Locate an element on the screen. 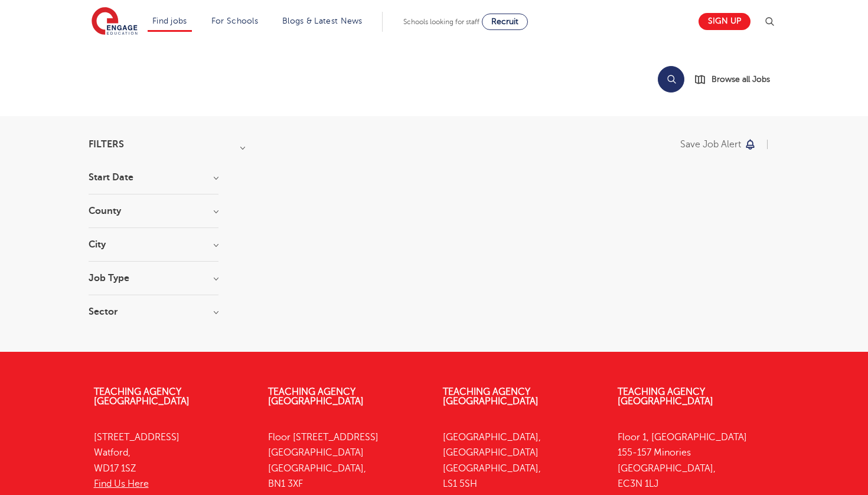 The height and width of the screenshot is (495, 868). h3: County is located at coordinates (153, 211).